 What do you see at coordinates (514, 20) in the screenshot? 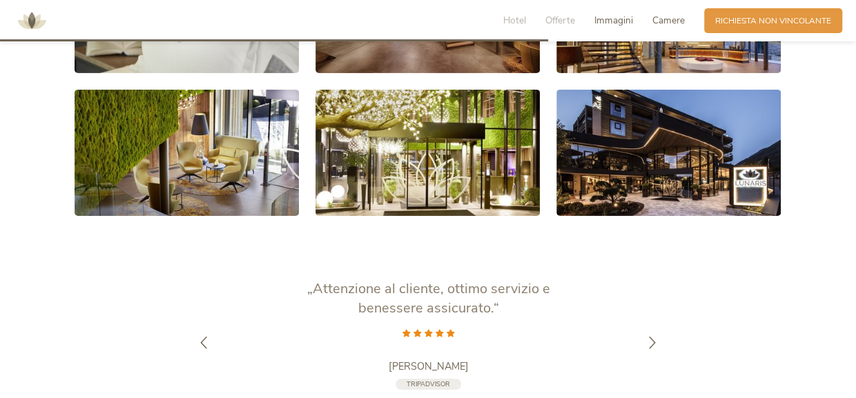
I see `span: Hotel` at bounding box center [514, 20].